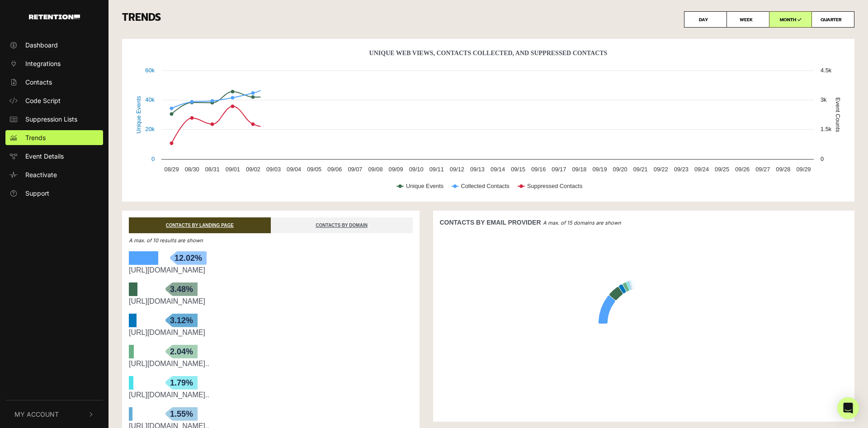 The image size is (868, 428). Describe the element at coordinates (54, 63) in the screenshot. I see `a: Integrations` at that location.